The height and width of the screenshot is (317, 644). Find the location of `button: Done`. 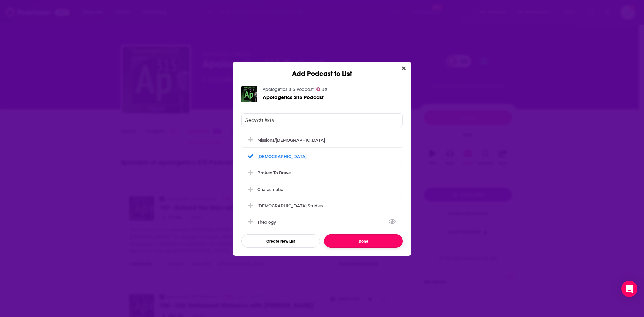

button: Done is located at coordinates (363, 241).